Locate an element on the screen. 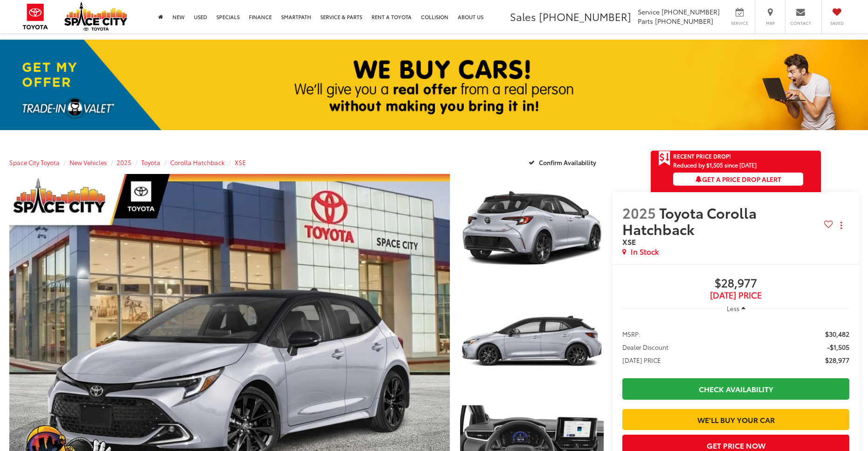 Image resolution: width=868 pixels, height=451 pixels. span: Confirm Availability is located at coordinates (568, 162).